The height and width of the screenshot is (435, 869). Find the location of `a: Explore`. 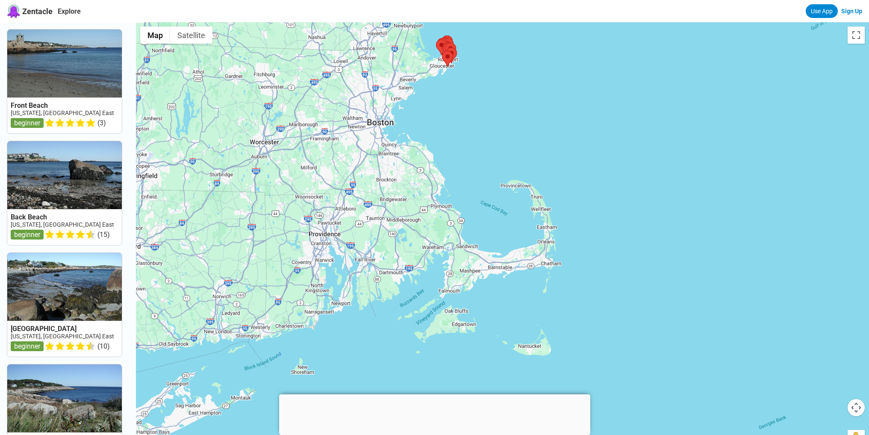

a: Explore is located at coordinates (69, 11).